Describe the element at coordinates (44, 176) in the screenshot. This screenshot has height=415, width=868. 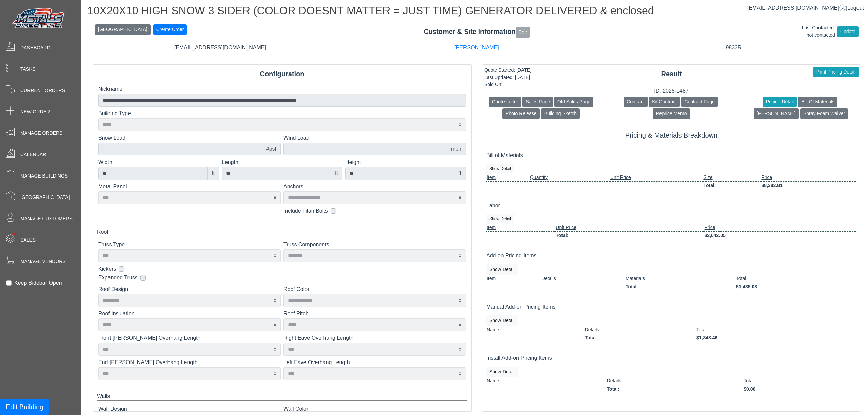
I see `span: Manage Buildings` at that location.